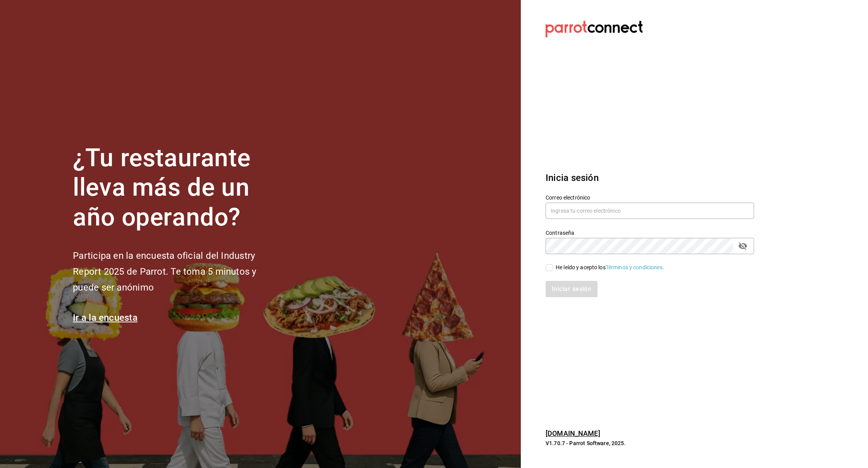 This screenshot has width=868, height=468. I want to click on h1: ¿Tu restaurante lleva más de un año operando?, so click(178, 188).